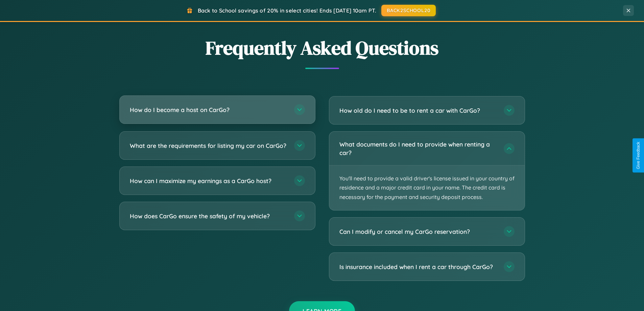 Image resolution: width=644 pixels, height=311 pixels. Describe the element at coordinates (209, 110) in the screenshot. I see `h3: How do I become a host on CarGo?` at that location.